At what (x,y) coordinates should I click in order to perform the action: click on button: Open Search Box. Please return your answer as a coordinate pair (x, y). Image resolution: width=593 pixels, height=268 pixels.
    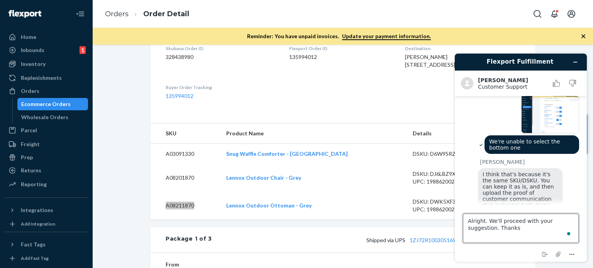
    Looking at the image, I should click on (537, 14).